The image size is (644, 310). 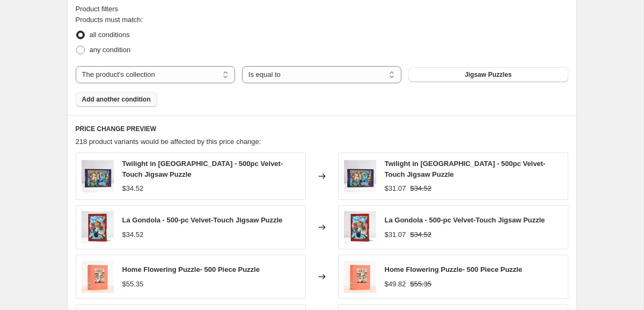 I want to click on button: Add another condition, so click(x=117, y=99).